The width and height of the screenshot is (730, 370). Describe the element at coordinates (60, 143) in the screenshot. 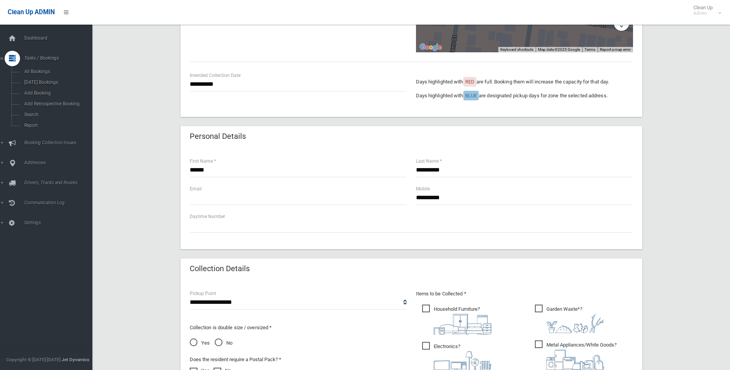

I see `span: Booking Collection Issues` at that location.